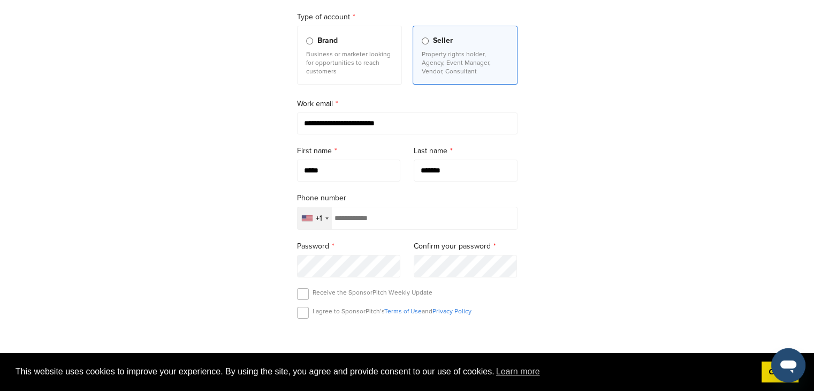 The image size is (814, 391). Describe the element at coordinates (407, 198) in the screenshot. I see `label: Phone number` at that location.